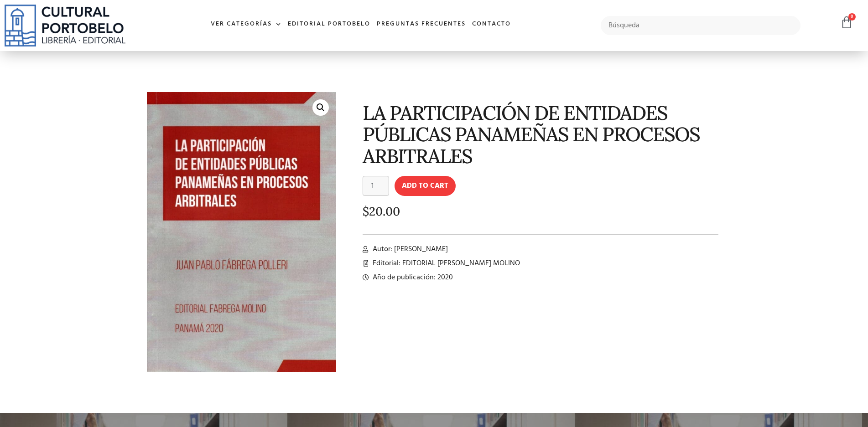  Describe the element at coordinates (246, 24) in the screenshot. I see `a: Ver Categorías` at that location.